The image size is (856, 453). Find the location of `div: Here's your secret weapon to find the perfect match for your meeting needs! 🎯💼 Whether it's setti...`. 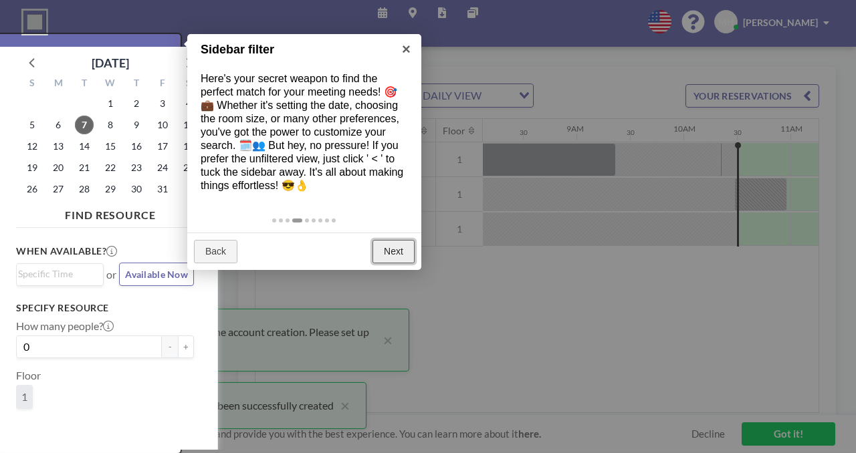

div: Here's your secret weapon to find the perfect match for your meeting needs! 🎯💼 Whether it's setti... is located at coordinates (304, 132).